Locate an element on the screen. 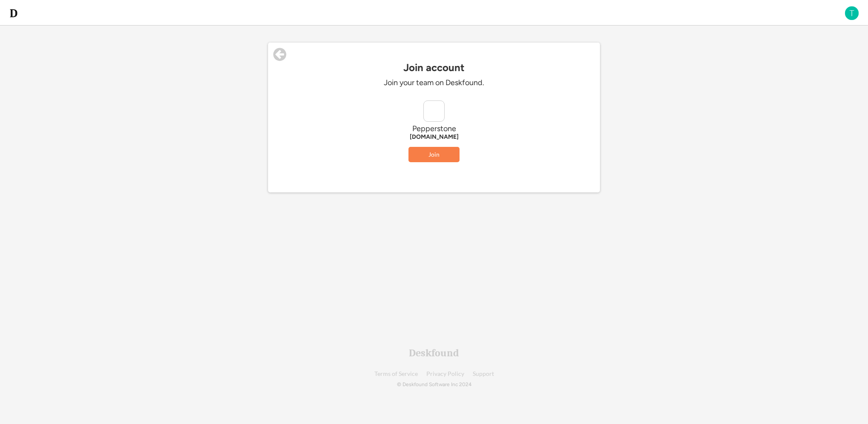 Image resolution: width=868 pixels, height=424 pixels. a: Terms of Service is located at coordinates (396, 374).